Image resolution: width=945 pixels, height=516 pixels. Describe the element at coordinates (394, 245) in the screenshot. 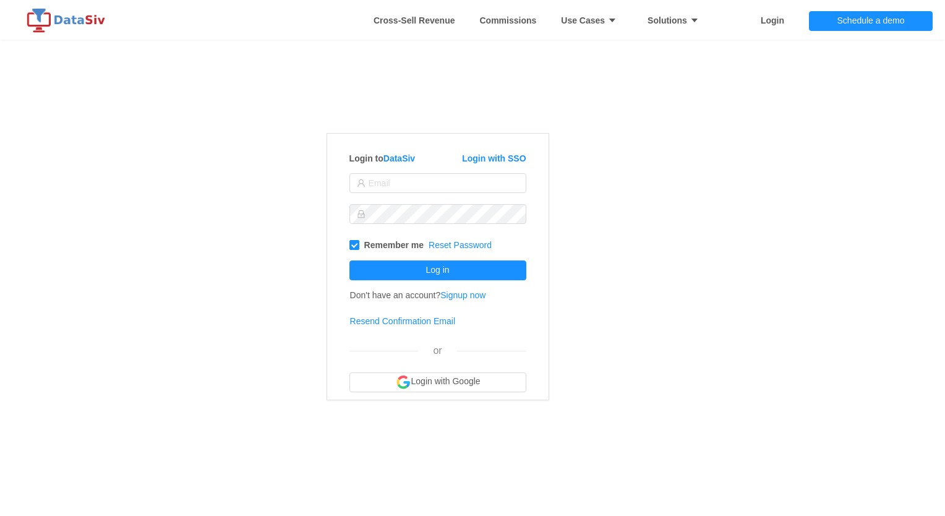

I see `strong: Remember me` at that location.